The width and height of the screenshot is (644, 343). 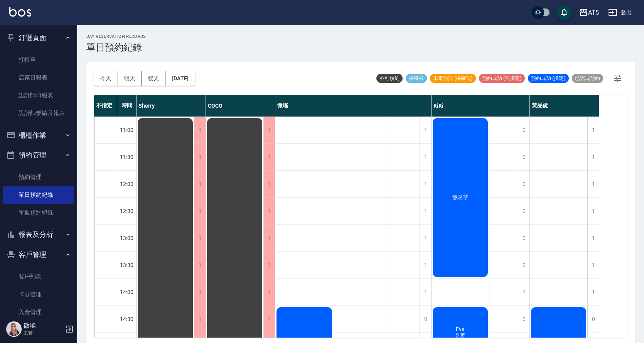 I want to click on div: 14:00, so click(x=127, y=292).